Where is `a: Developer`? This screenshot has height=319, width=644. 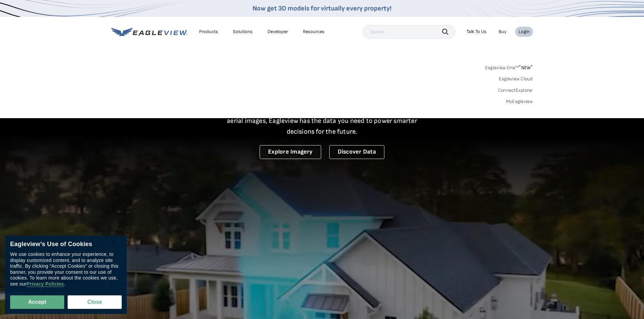 a: Developer is located at coordinates (277, 32).